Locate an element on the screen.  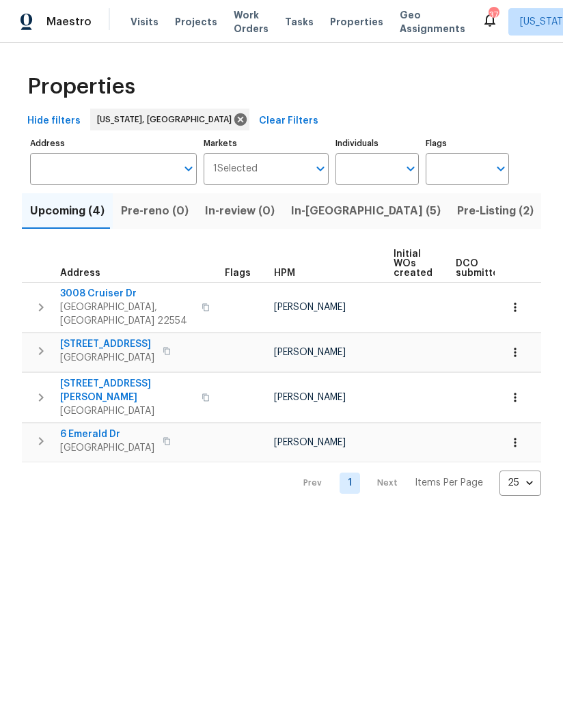
label: Individuals is located at coordinates (377, 144).